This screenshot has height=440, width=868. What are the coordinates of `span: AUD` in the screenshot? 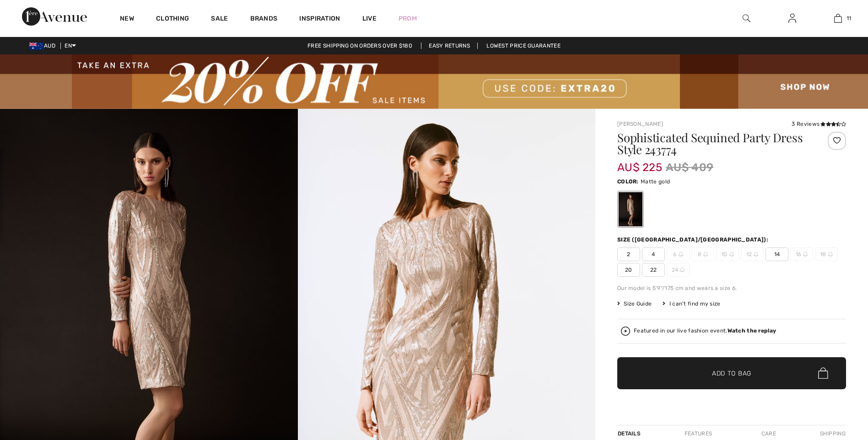 It's located at (44, 46).